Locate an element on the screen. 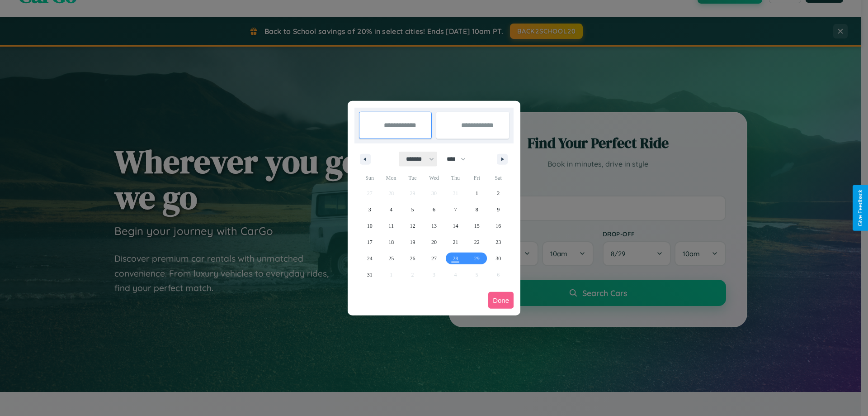 The height and width of the screenshot is (416, 868). span: 15 is located at coordinates (477, 226).